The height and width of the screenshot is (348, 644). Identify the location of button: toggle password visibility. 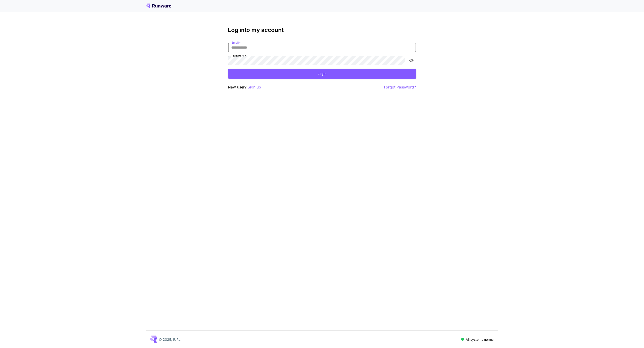
(411, 60).